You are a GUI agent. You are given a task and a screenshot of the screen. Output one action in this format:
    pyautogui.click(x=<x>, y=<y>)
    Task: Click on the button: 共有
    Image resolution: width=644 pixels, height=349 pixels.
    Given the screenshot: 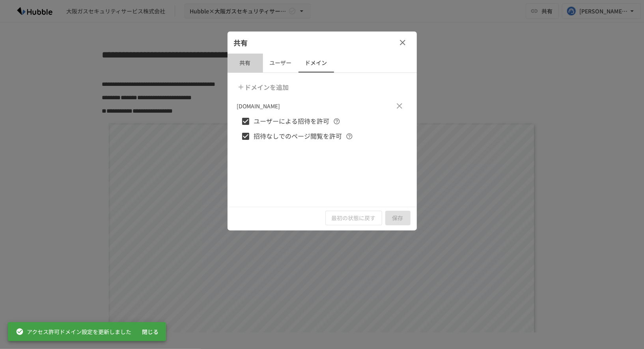 What is the action you would take?
    pyautogui.click(x=245, y=63)
    